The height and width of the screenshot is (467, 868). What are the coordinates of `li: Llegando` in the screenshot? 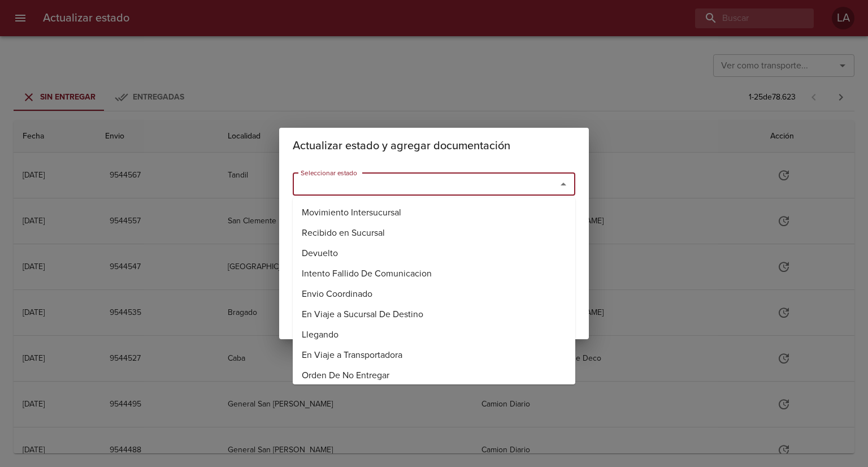 It's located at (434, 335).